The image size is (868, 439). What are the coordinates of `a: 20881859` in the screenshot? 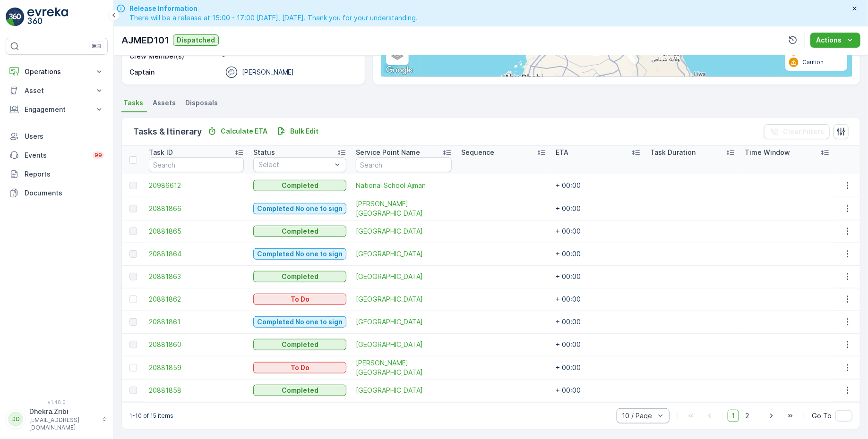 It's located at (196, 368).